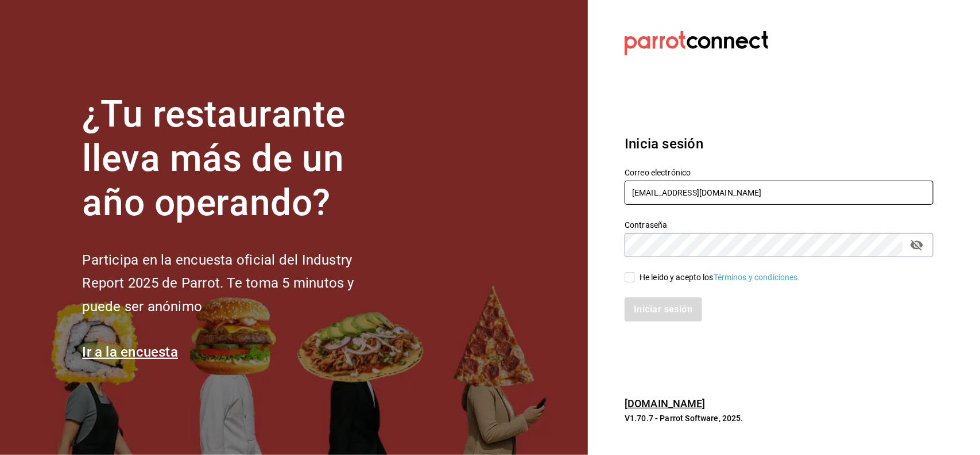 The width and height of the screenshot is (980, 455). What do you see at coordinates (917, 245) in the screenshot?
I see `button: passwordField` at bounding box center [917, 245].